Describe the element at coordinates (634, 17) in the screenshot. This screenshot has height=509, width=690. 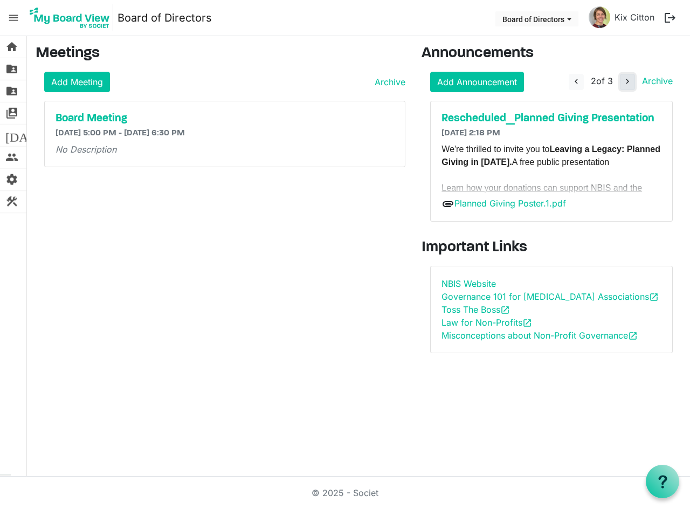
I see `a: Kix Citton` at that location.